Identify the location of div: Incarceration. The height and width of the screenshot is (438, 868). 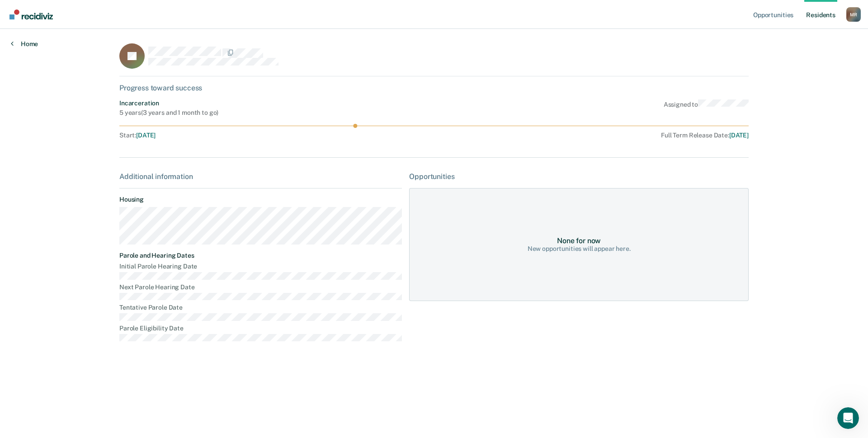
(168, 103).